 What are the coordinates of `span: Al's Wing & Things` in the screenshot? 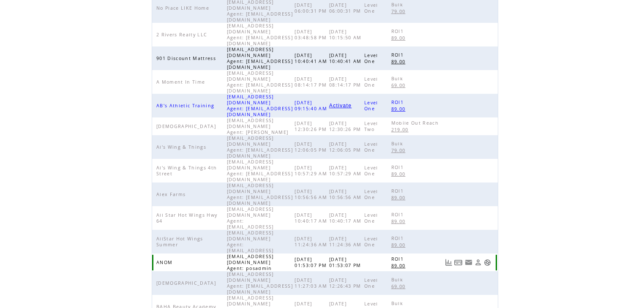 It's located at (182, 147).